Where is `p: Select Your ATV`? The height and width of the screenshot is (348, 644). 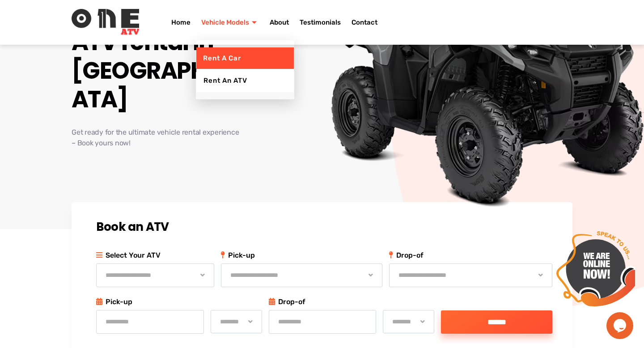
p: Select Your ATV is located at coordinates (155, 255).